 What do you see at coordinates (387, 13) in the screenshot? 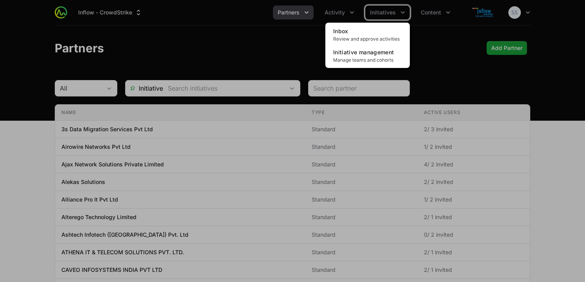
I see `div: Initiatives menu` at bounding box center [387, 13].